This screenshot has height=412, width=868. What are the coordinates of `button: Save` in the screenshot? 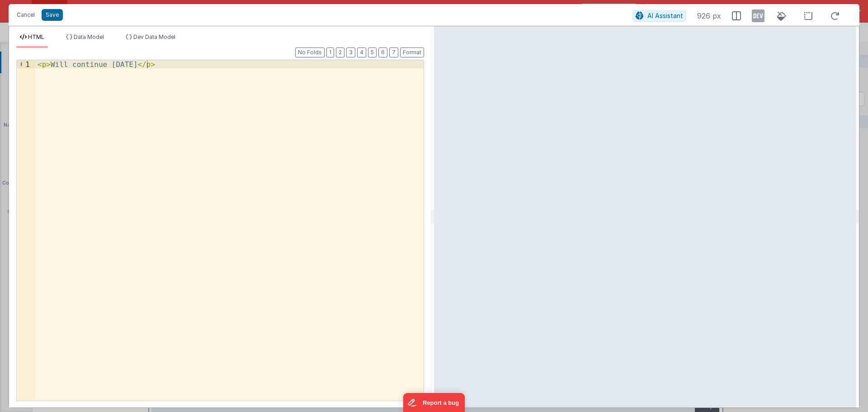 It's located at (52, 15).